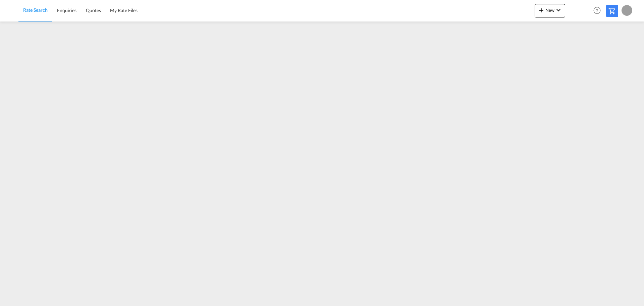  Describe the element at coordinates (93, 10) in the screenshot. I see `span: Quotes` at that location.